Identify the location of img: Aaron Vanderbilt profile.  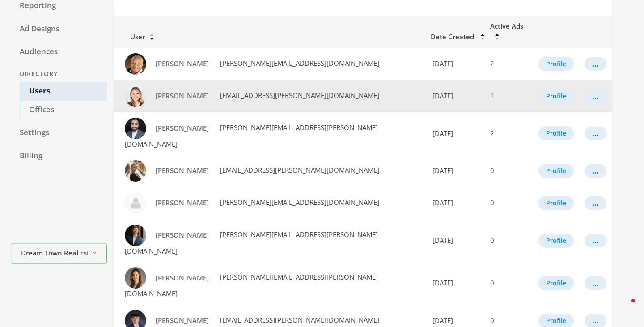
(136, 64).